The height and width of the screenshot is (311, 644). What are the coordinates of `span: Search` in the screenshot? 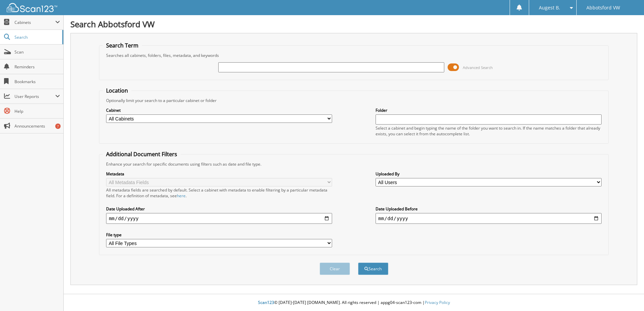 It's located at (37, 37).